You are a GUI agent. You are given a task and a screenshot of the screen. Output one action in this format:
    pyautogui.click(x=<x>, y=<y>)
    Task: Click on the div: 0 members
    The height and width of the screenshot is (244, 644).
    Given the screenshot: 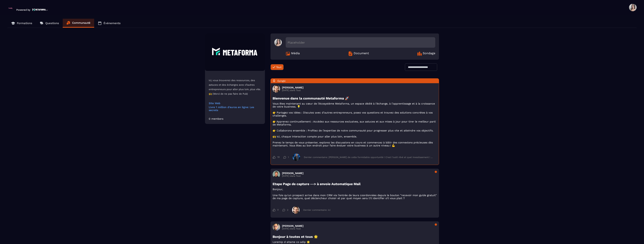 What is the action you would take?
    pyautogui.click(x=216, y=119)
    